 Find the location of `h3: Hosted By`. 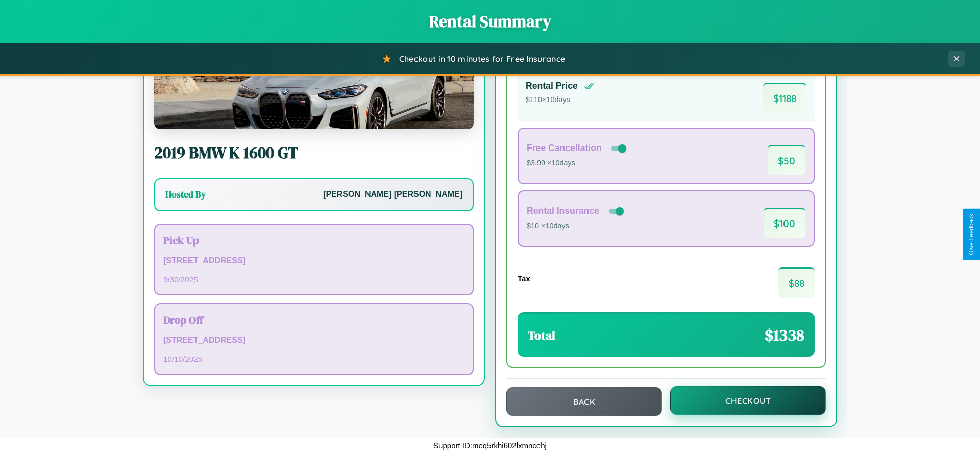

h3: Hosted By is located at coordinates (185, 194).